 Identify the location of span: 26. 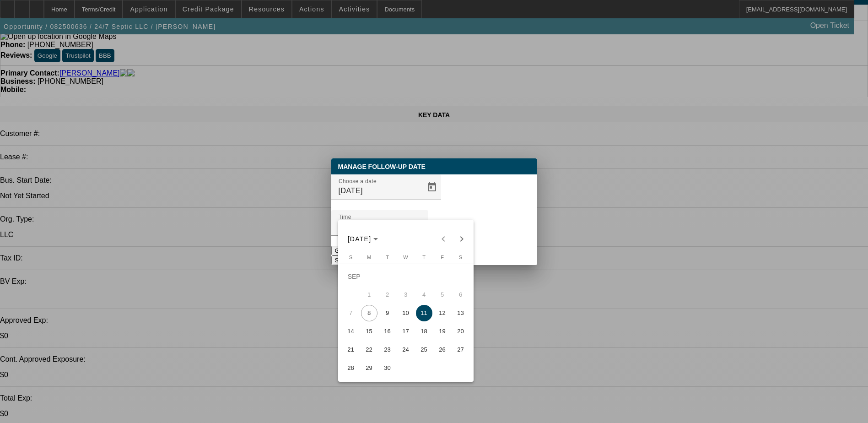
(443, 349).